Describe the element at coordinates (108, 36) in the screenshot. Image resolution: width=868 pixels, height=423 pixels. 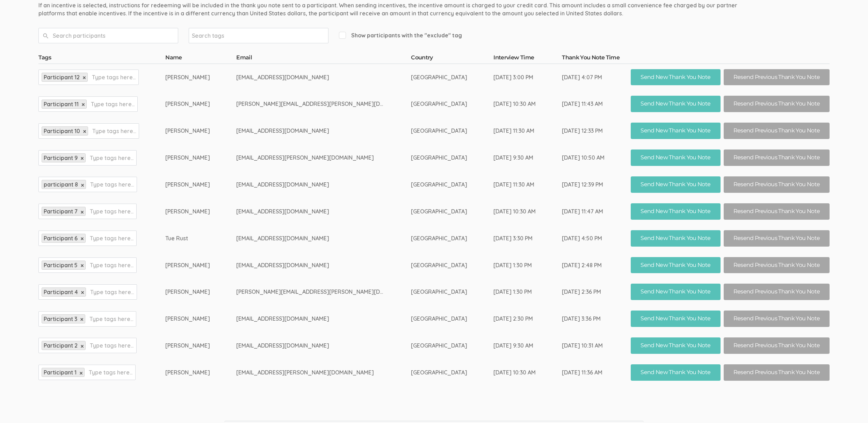
I see `input: Search participants` at that location.